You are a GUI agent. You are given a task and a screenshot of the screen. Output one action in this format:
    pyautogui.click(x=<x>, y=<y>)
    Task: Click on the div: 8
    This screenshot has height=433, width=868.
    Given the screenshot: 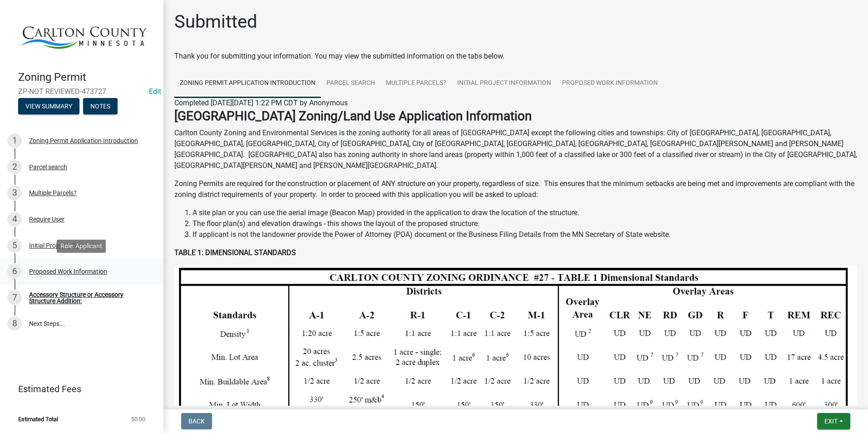 What is the action you would take?
    pyautogui.click(x=14, y=324)
    